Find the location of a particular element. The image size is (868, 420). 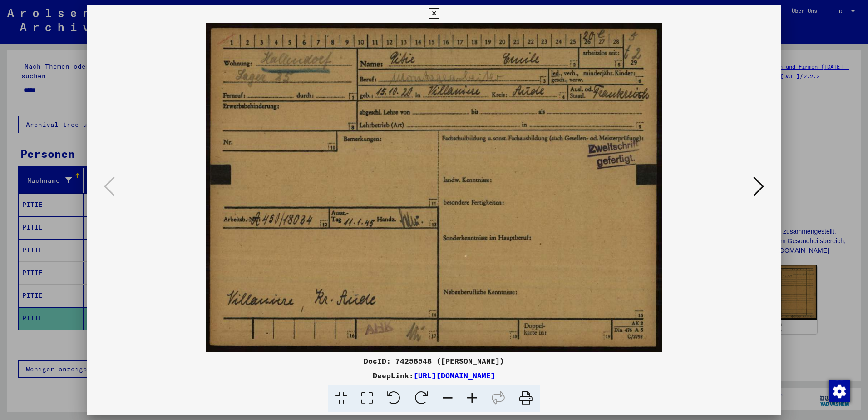

img: 001.jpg is located at coordinates (434, 187).